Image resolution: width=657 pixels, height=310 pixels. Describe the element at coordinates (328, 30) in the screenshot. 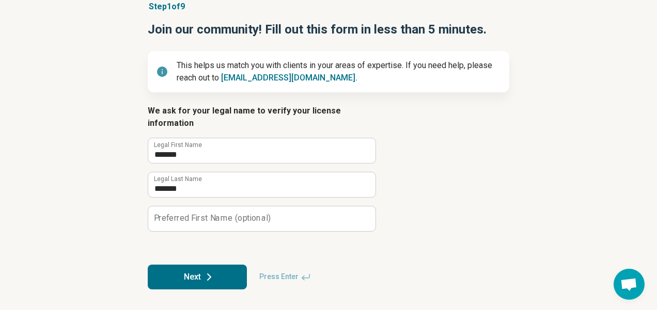

I see `h1: Join our community! Fill out this form in less than 5 minutes.` at that location.